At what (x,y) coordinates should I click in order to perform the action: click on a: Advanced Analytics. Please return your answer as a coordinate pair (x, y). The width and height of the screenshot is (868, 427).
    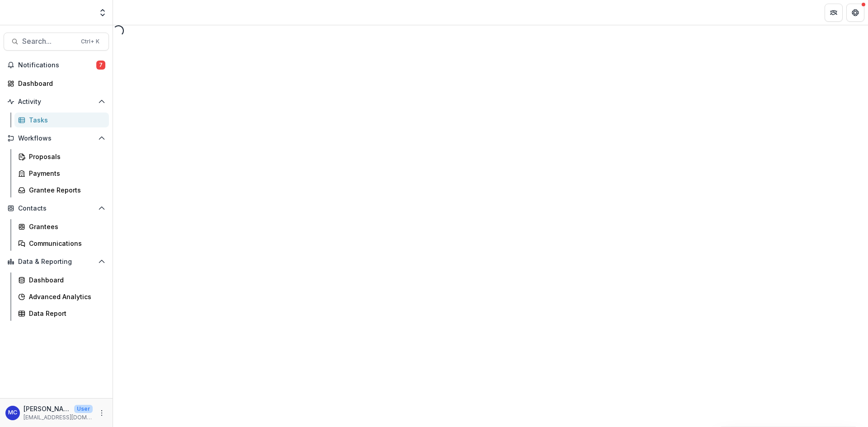
    Looking at the image, I should click on (61, 297).